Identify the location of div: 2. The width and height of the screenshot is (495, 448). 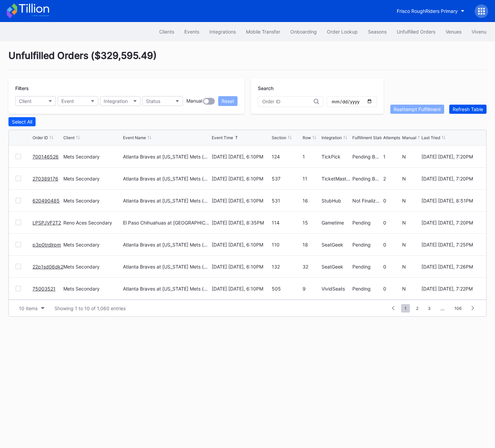
(392, 179).